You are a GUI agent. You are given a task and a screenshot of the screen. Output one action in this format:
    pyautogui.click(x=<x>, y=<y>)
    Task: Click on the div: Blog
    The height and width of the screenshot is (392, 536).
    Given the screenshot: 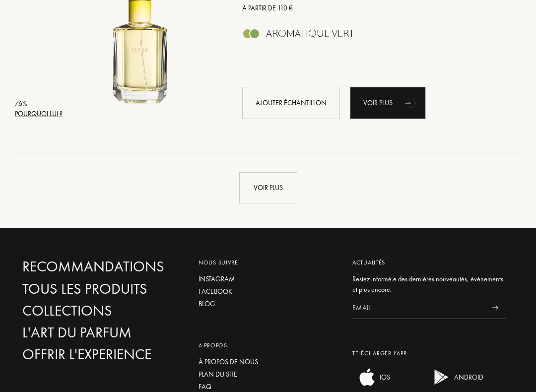 What is the action you would take?
    pyautogui.click(x=268, y=304)
    